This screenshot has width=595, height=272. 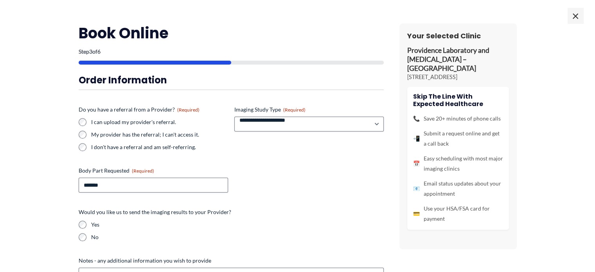 I want to click on span: 3, so click(x=91, y=51).